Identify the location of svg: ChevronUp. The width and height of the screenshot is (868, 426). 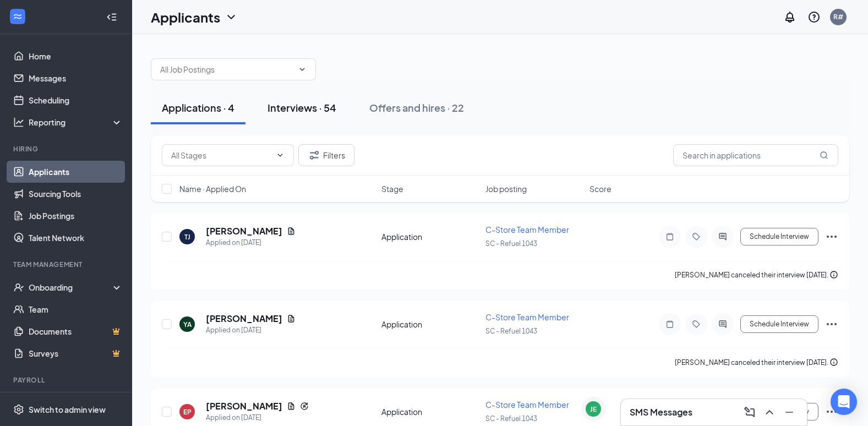
(770, 412).